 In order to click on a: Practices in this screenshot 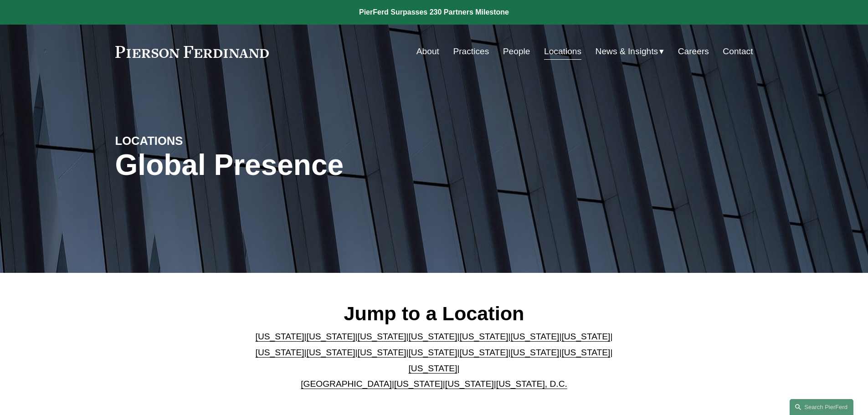, I will do `click(471, 51)`.